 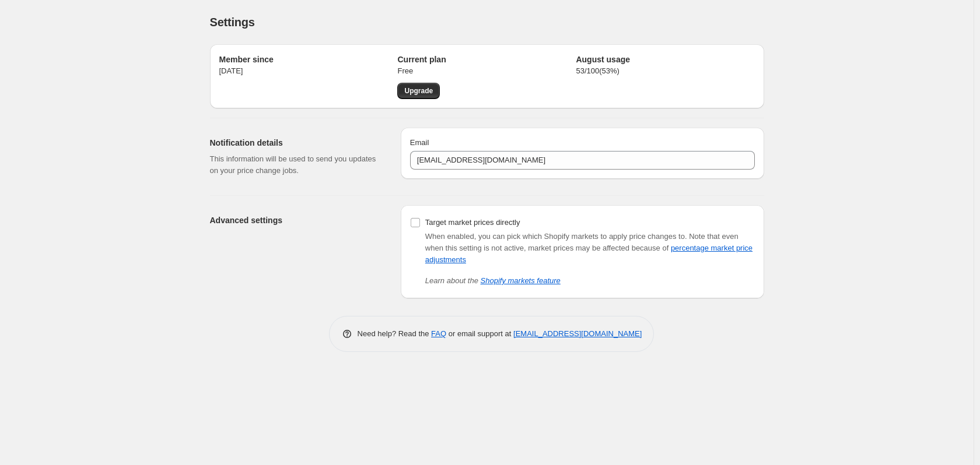 What do you see at coordinates (232, 22) in the screenshot?
I see `span: Settings` at bounding box center [232, 22].